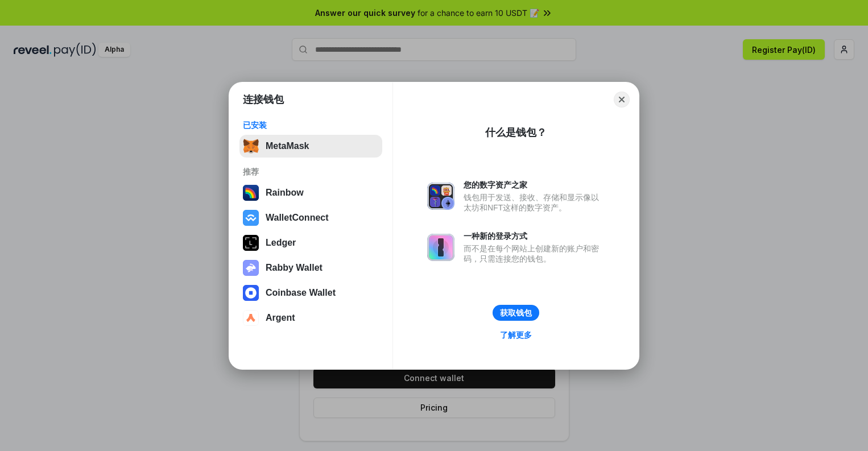 The image size is (868, 451). What do you see at coordinates (284, 193) in the screenshot?
I see `div: Rainbow` at bounding box center [284, 193].